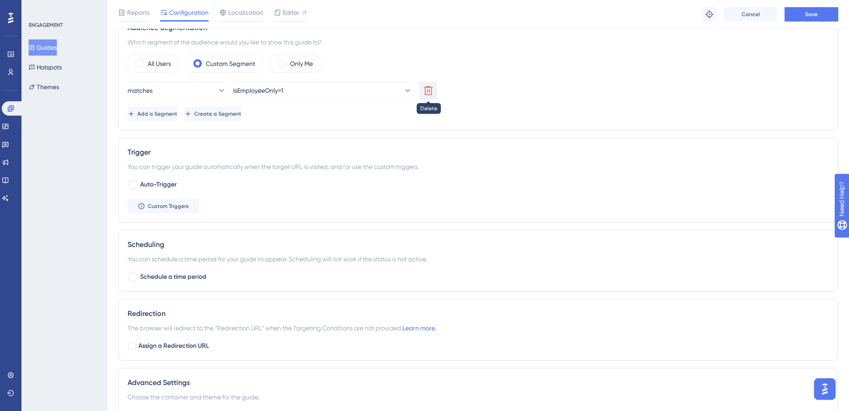 The height and width of the screenshot is (411, 849). Describe the element at coordinates (478, 382) in the screenshot. I see `div: Advanced Settings` at that location.